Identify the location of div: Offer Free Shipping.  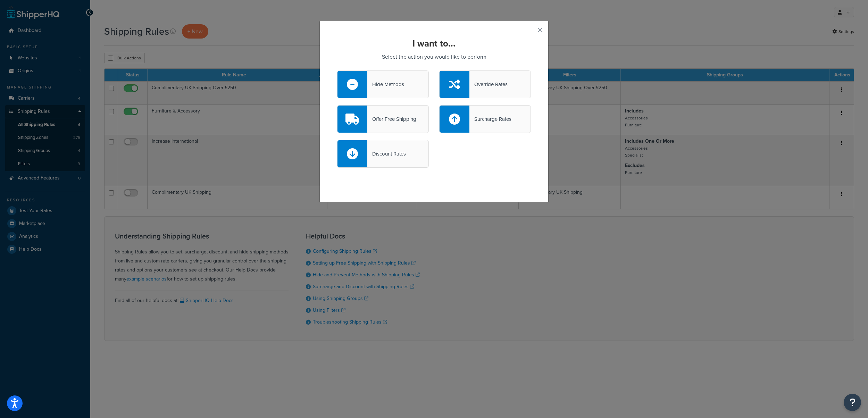
(391, 119).